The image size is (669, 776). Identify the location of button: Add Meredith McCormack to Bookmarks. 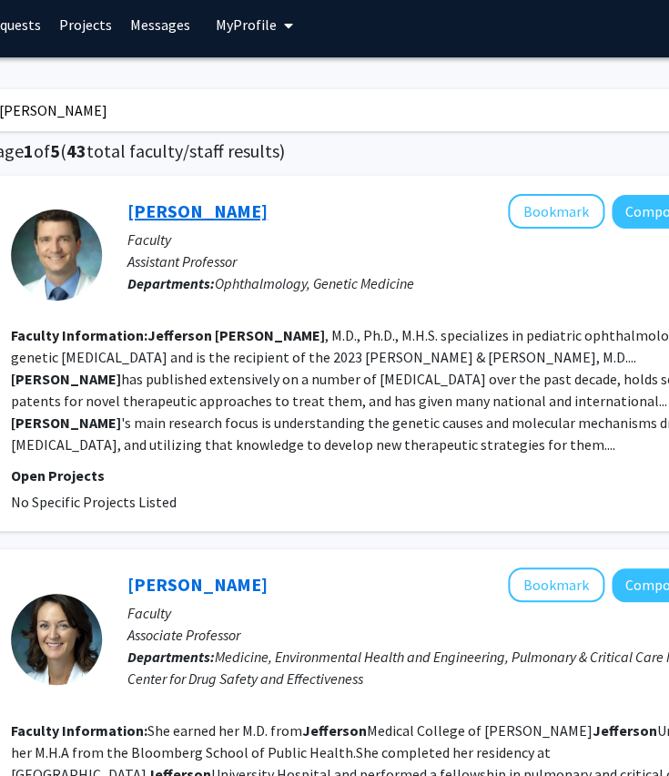
(556, 584).